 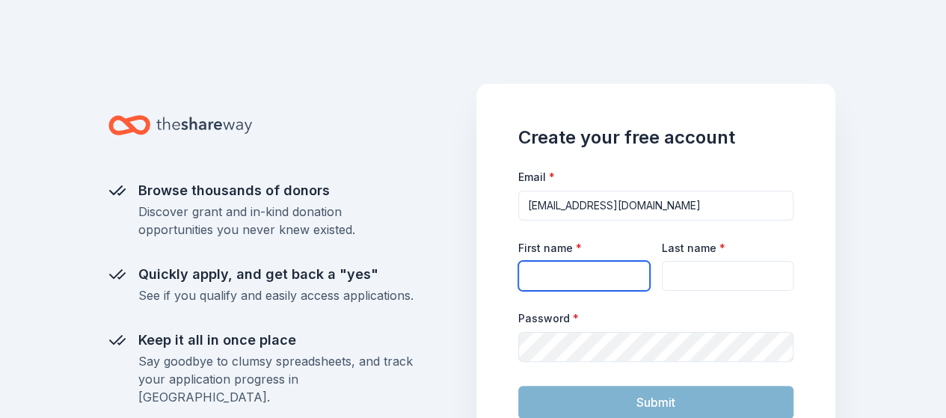 I want to click on h1: Create your free account, so click(x=656, y=138).